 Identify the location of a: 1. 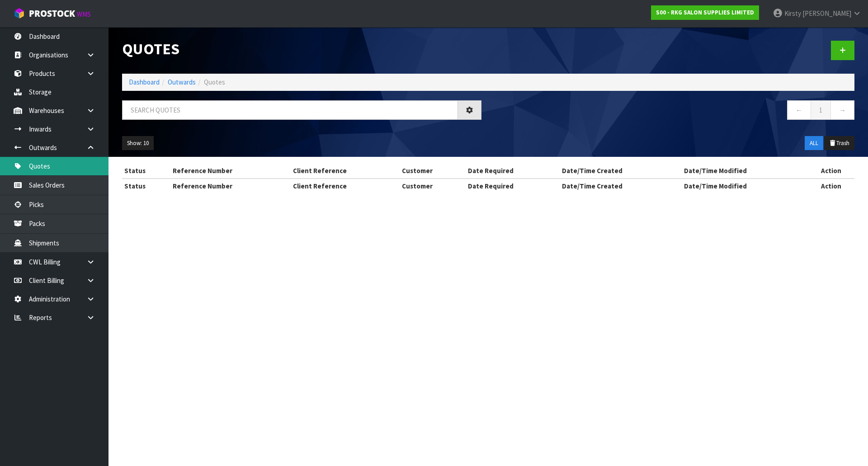
(821, 110).